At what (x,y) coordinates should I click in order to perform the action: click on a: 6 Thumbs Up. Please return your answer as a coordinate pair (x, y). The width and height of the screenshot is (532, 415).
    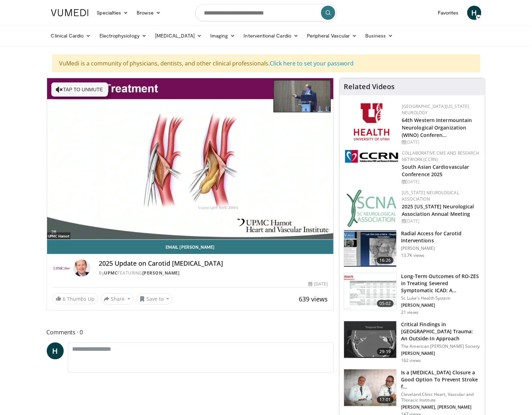
    Looking at the image, I should click on (76, 299).